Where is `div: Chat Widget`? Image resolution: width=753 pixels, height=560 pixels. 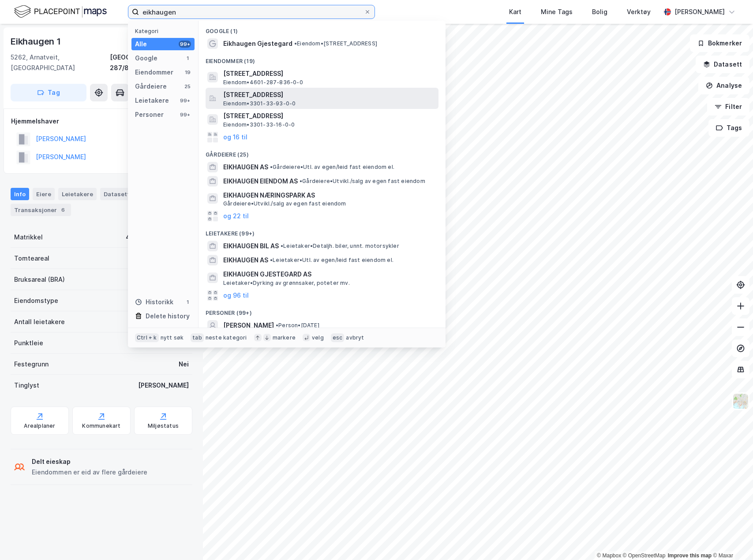
div: Chat Widget is located at coordinates (731, 539).